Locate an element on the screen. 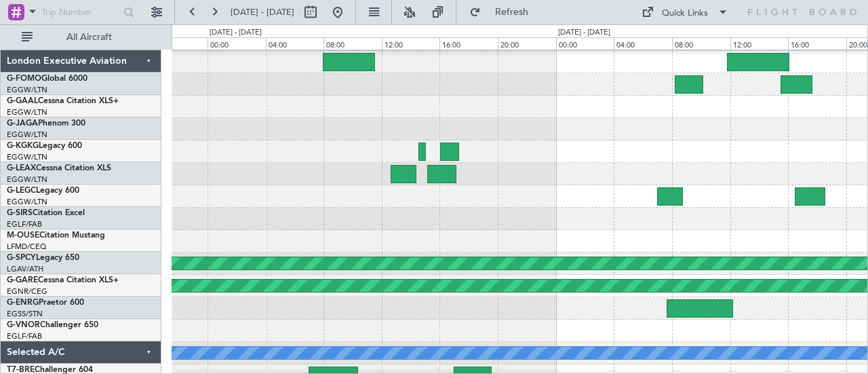 The width and height of the screenshot is (868, 374). span: All Aircraft is located at coordinates (89, 37).